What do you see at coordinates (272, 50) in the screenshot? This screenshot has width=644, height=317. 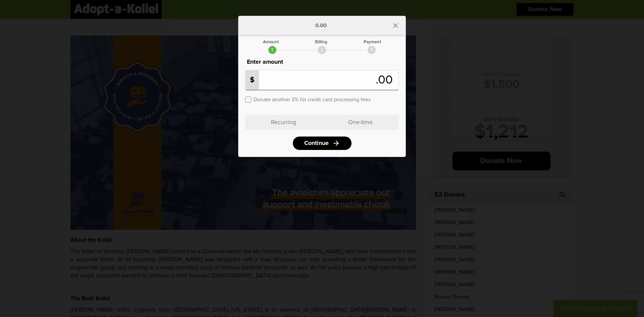 I see `div: 1` at bounding box center [272, 50].